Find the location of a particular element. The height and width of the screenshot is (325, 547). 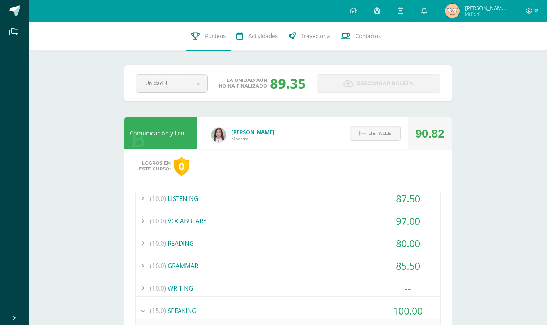

span: Logros en este curso: is located at coordinates (155, 166).